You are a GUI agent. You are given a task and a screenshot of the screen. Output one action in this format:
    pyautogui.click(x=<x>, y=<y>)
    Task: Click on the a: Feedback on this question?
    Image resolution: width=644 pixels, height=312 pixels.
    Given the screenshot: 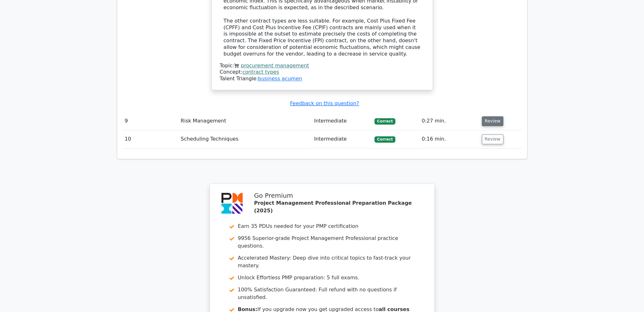 What is the action you would take?
    pyautogui.click(x=324, y=103)
    